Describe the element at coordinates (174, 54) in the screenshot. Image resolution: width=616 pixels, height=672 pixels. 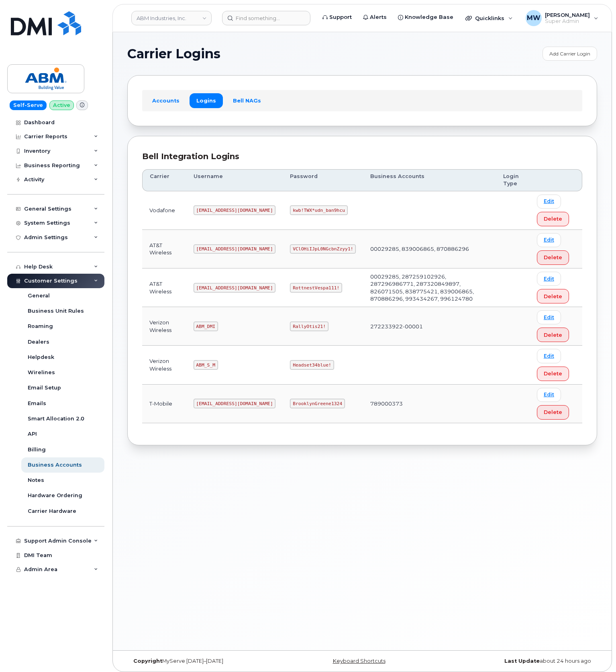
I see `span: Carrier Logins` at that location.